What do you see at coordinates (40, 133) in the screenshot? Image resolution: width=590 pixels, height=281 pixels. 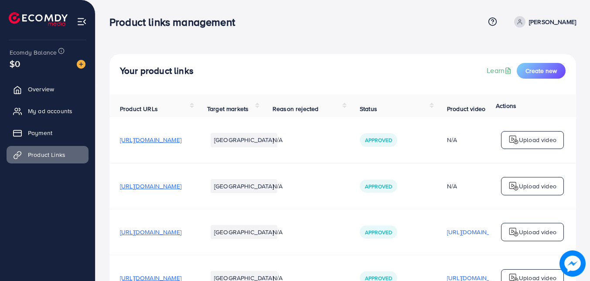 I see `span: Payment` at bounding box center [40, 133].